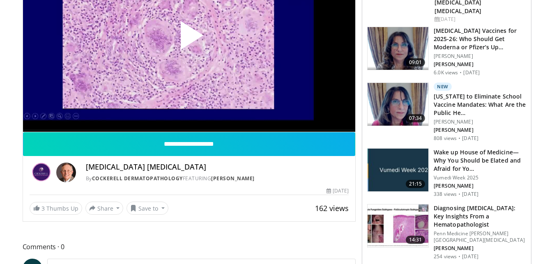 The height and width of the screenshot is (264, 554). What do you see at coordinates (480, 161) in the screenshot?
I see `h3: Wake up House of Medicine—Why You Should be Elated and Afraid for Yo…` at bounding box center [480, 161].